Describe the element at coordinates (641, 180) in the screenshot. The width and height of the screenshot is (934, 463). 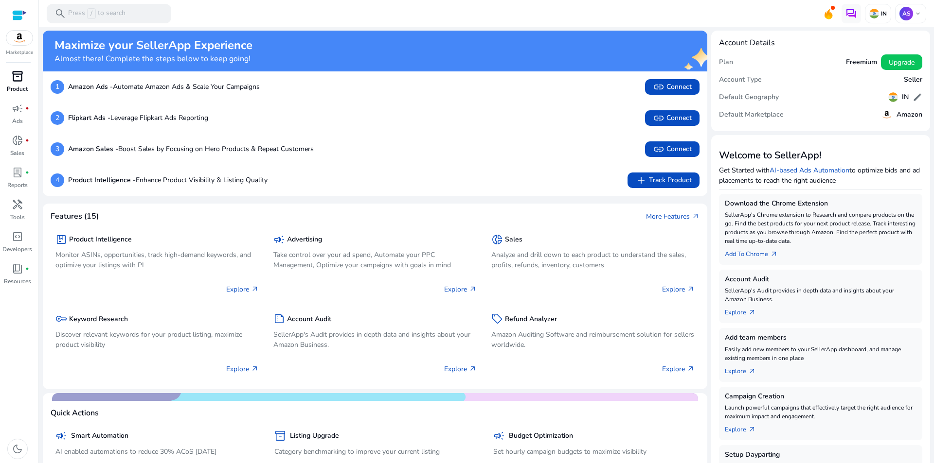
I see `span: add` at that location.